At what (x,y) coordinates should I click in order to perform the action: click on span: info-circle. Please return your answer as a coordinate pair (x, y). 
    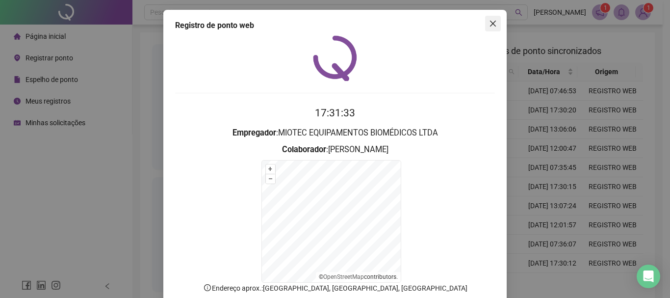
    Looking at the image, I should click on (208, 287).